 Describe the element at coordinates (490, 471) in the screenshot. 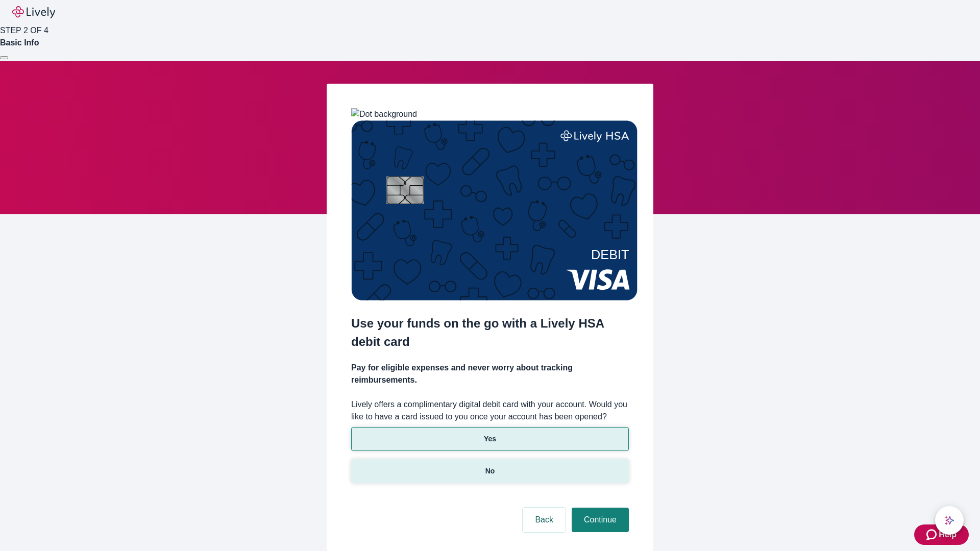

I see `p: No` at that location.